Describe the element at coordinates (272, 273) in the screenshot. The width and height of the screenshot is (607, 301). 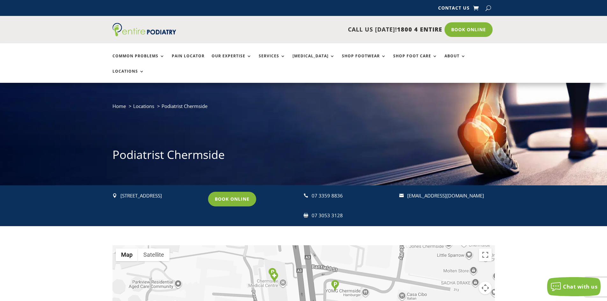
I see `div: Parking` at that location.